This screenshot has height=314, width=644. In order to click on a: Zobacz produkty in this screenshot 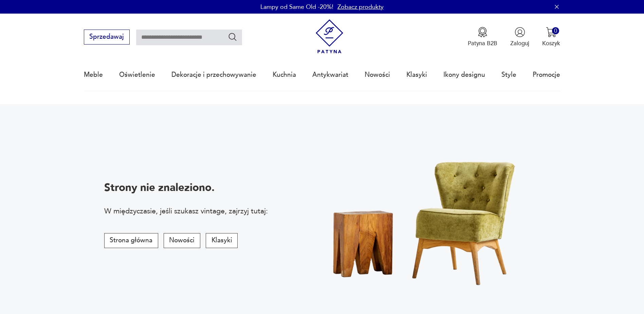, I will do `click(360, 7)`.